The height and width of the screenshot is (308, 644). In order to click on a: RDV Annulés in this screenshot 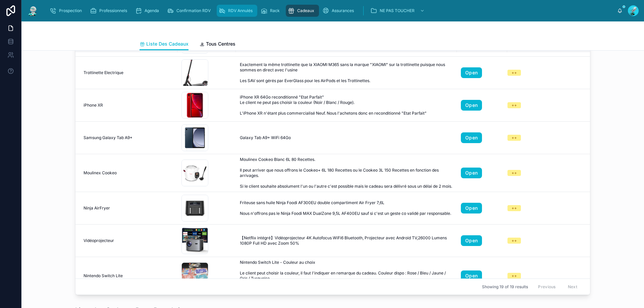, I will do `click(237, 11)`.